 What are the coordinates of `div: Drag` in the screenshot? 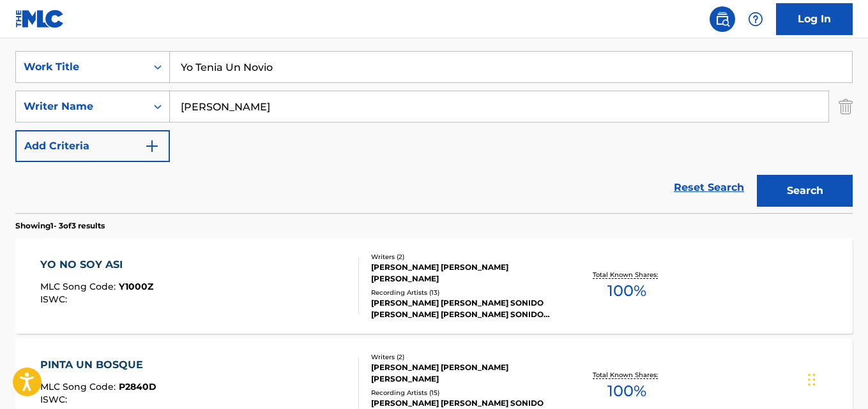 It's located at (812, 380).